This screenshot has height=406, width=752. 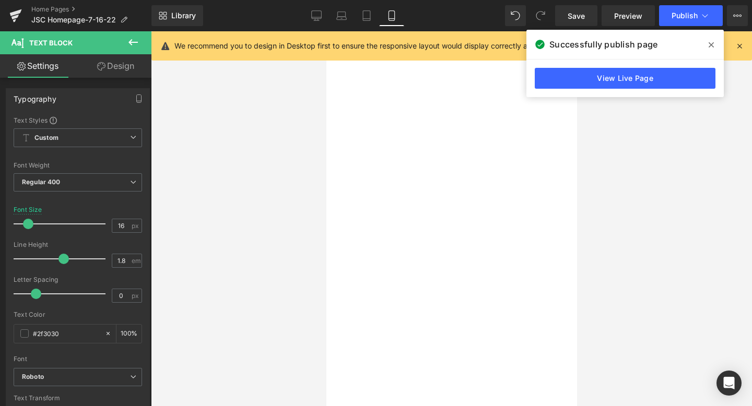 I want to click on div: Text Color, so click(x=78, y=315).